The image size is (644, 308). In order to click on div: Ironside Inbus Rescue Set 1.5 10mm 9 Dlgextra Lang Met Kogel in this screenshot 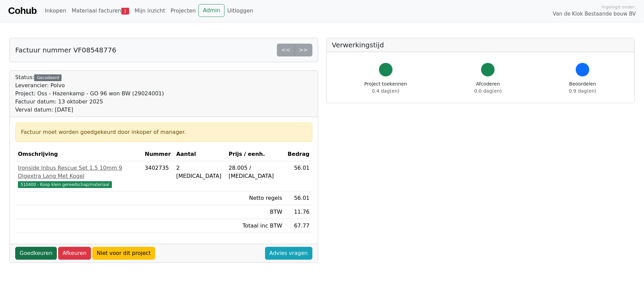, I will do `click(78, 172)`.